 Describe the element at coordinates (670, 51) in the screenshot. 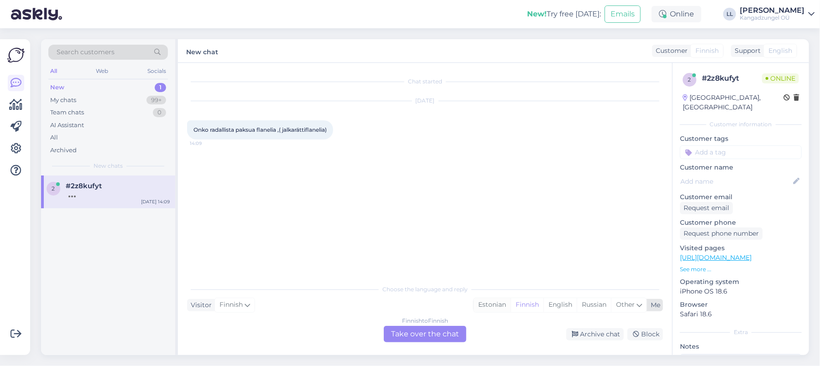

I see `div: Customer` at that location.